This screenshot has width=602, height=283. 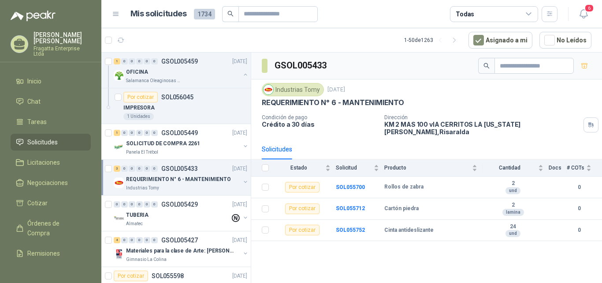 I want to click on b: Cartón piedra, so click(x=402, y=209).